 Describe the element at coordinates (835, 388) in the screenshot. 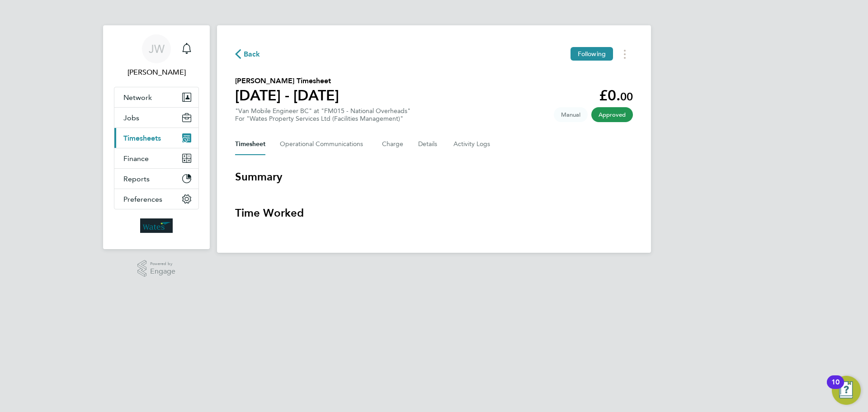

I see `div: 10` at that location.